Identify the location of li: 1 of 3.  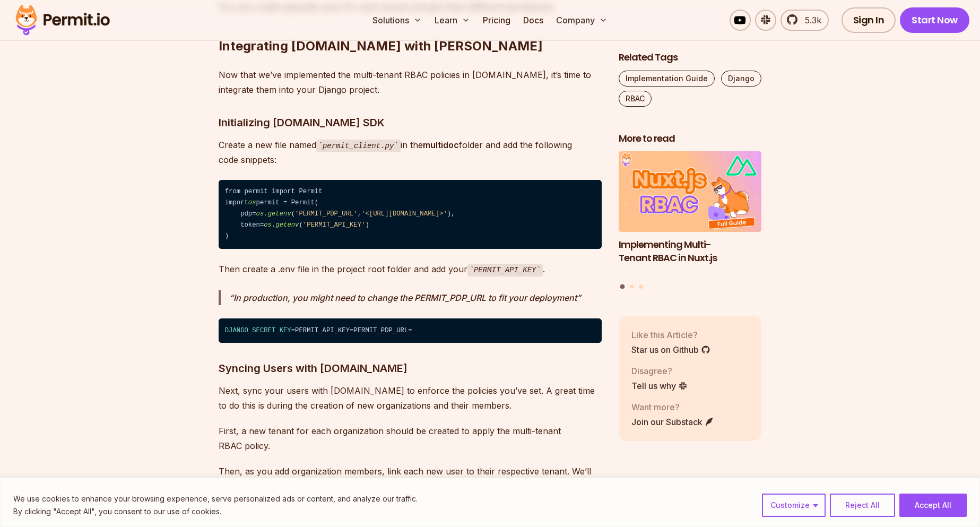
(690, 215).